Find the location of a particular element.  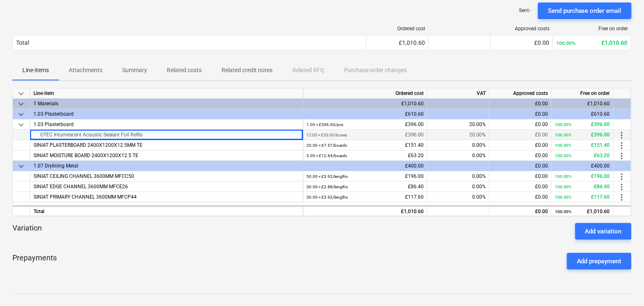

p: Variation is located at coordinates (27, 231).